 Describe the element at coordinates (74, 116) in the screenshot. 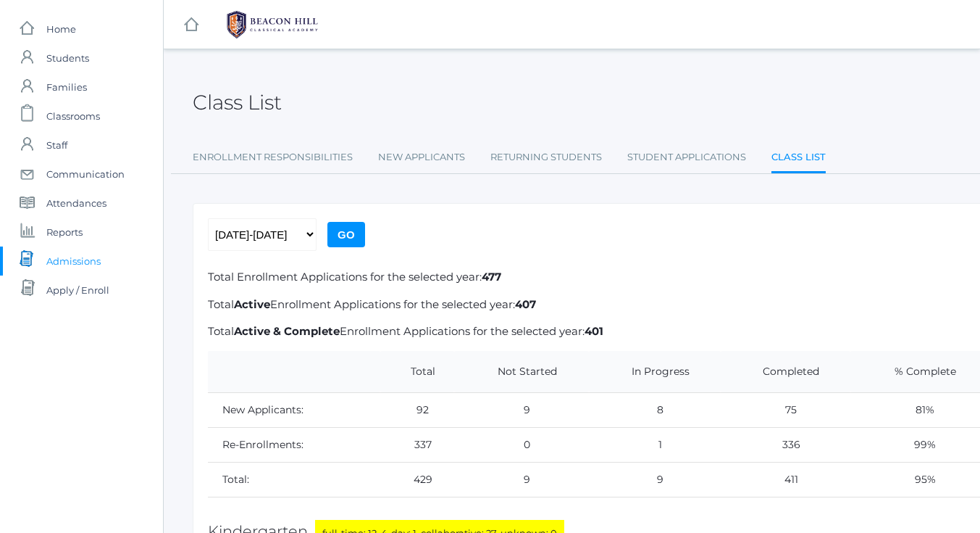

I see `span: Classrooms` at that location.